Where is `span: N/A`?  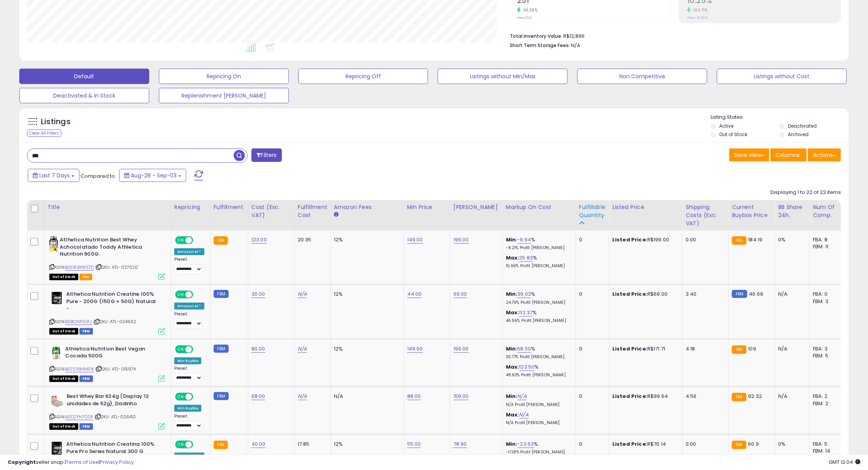
span: N/A is located at coordinates (576, 45).